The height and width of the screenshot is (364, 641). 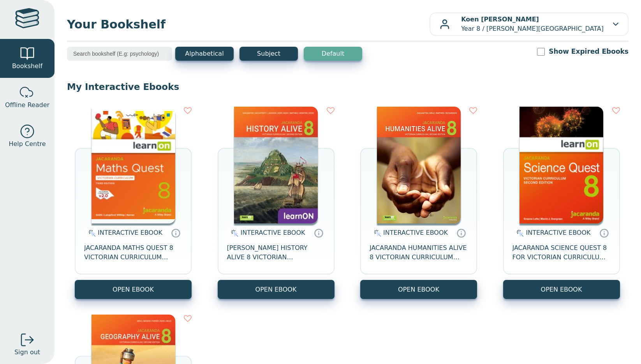 I want to click on img: bee2d5d4-7b91-e911-a97e-0272d098c78b.jpg, so click(x=419, y=165).